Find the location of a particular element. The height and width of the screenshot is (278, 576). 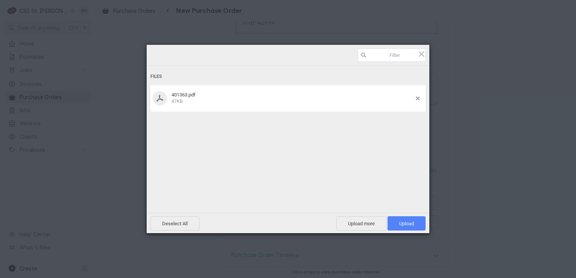

div: Files is located at coordinates (288, 77).